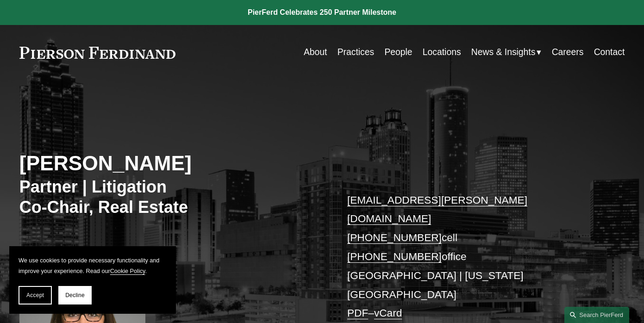 The width and height of the screenshot is (644, 323). Describe the element at coordinates (388, 313) in the screenshot. I see `a: vCard` at that location.